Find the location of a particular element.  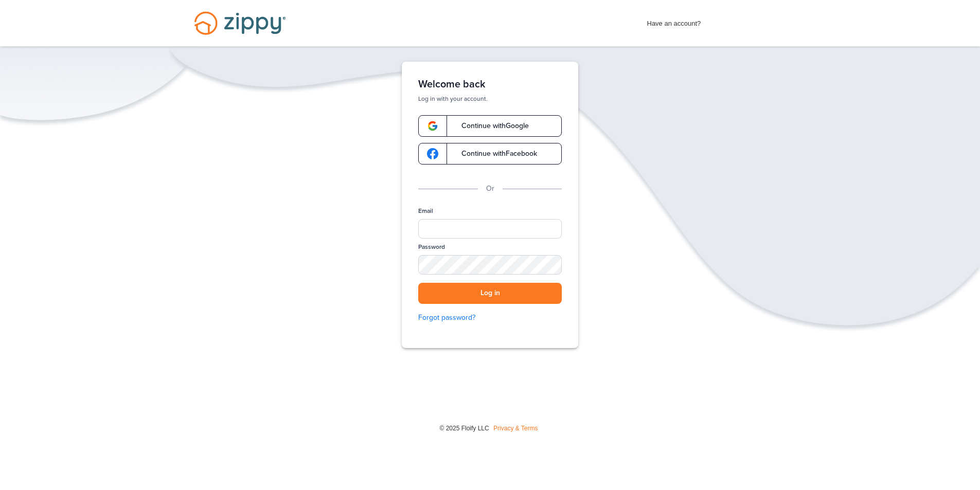

a: Forgot password? is located at coordinates (490, 318).